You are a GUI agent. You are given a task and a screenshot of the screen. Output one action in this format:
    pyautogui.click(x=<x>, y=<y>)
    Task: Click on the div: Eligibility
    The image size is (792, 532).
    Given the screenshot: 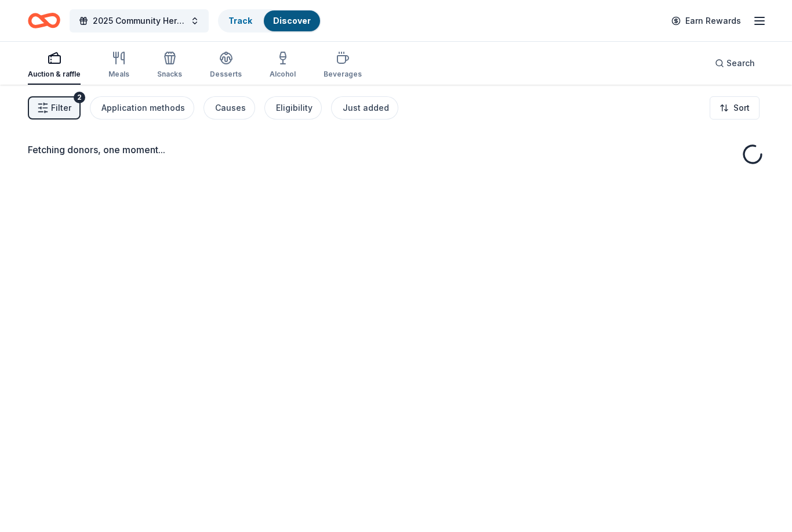 What is the action you would take?
    pyautogui.click(x=294, y=108)
    